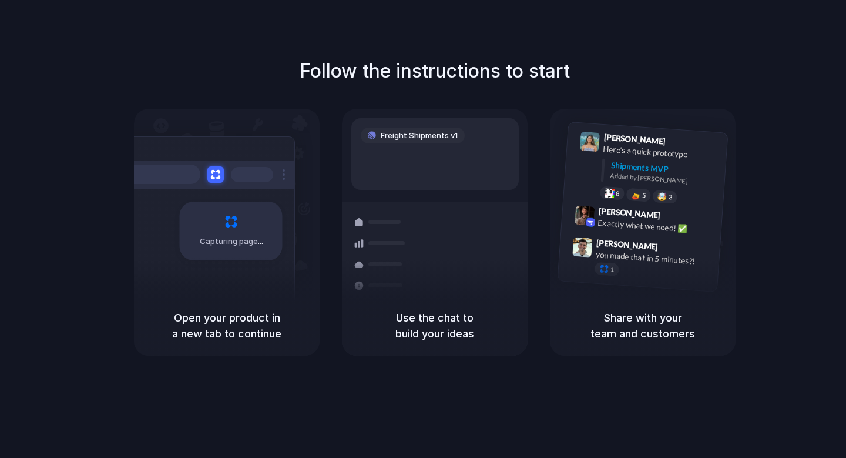 Image resolution: width=846 pixels, height=458 pixels. I want to click on div: Shipments MVP, so click(665, 168).